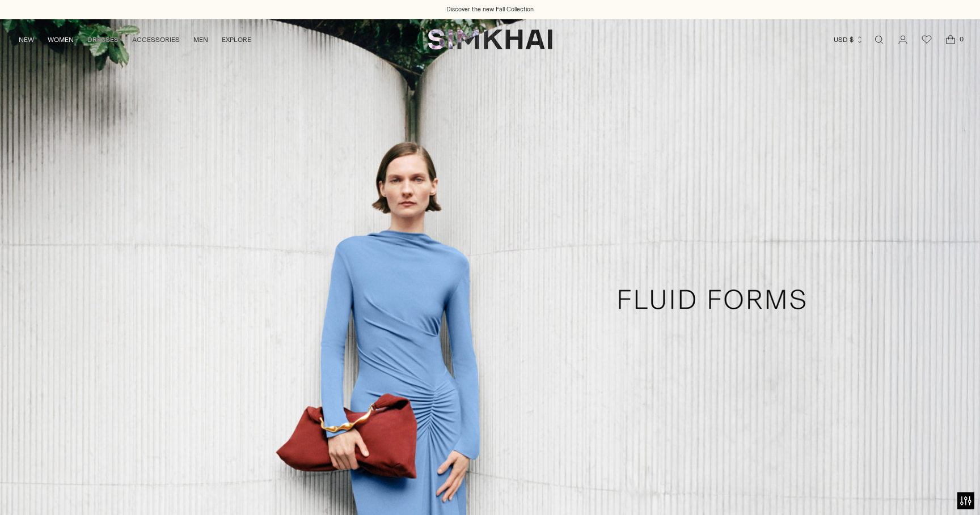  What do you see at coordinates (490, 9) in the screenshot?
I see `a: Discover the new Fall Collection` at bounding box center [490, 9].